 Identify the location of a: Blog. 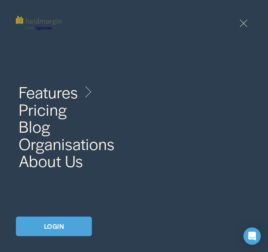
(34, 126).